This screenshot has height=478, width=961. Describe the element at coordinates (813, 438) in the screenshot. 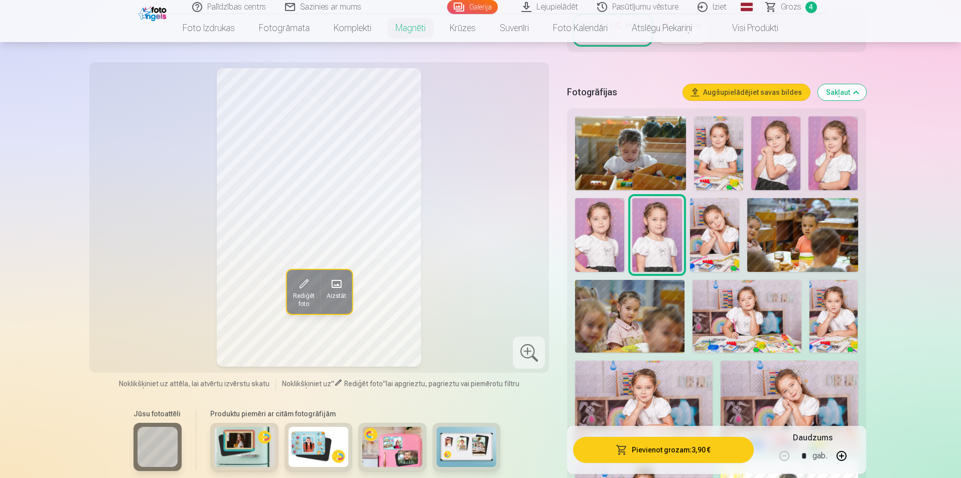

I see `h5: Daudzums` at that location.